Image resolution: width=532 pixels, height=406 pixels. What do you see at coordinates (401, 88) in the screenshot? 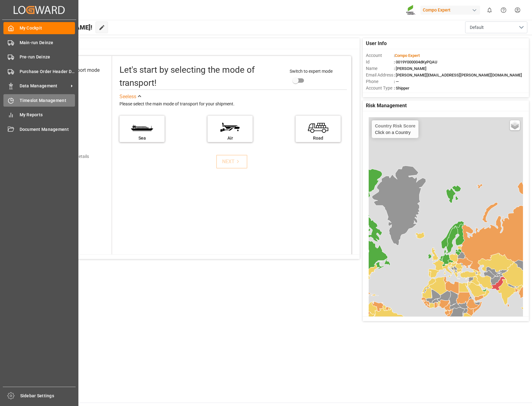
I see `span: : Shipper` at bounding box center [401, 88].